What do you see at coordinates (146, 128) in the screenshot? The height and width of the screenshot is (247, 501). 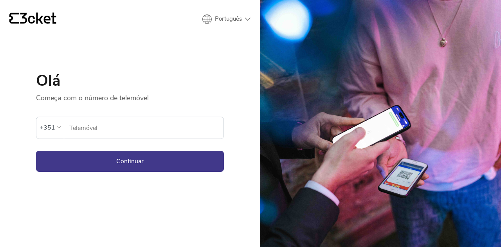 I see `input: Telemóvel` at bounding box center [146, 128].